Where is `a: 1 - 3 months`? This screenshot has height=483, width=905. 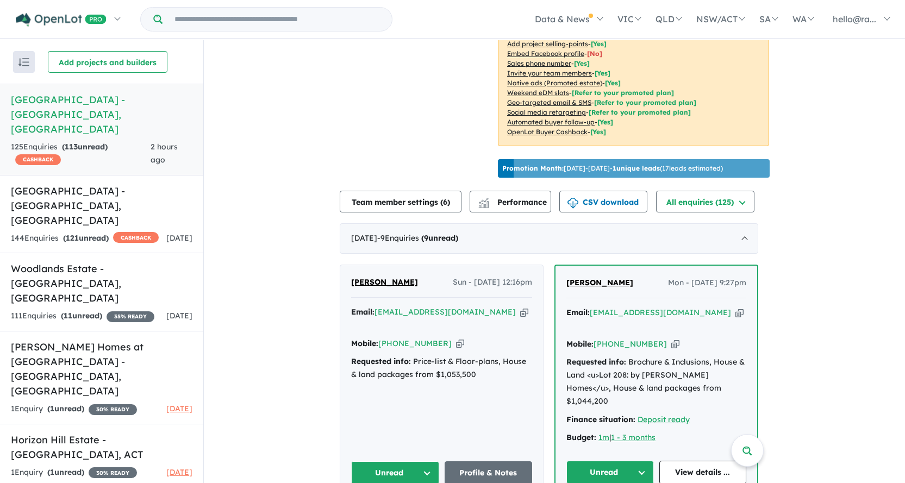 a: 1 - 3 months is located at coordinates (634, 438).